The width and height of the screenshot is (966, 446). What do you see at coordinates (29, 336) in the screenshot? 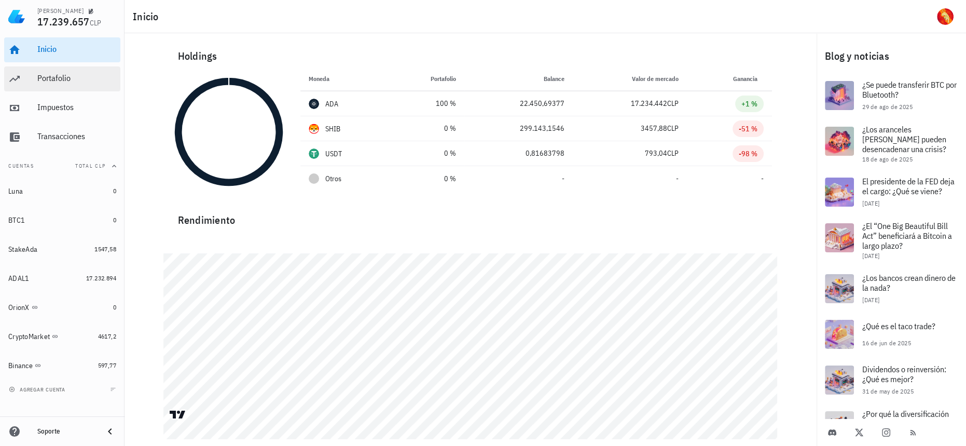
I see `div: CryptoMarket` at bounding box center [29, 336].